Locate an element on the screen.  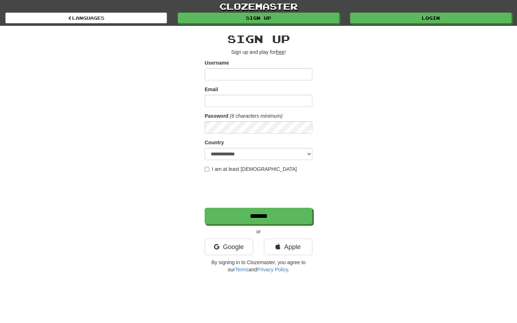
label: Password is located at coordinates (216, 116).